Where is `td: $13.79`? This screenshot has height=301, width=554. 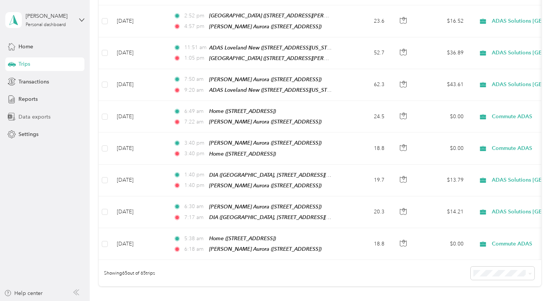
td: $13.79 is located at coordinates (444, 180).